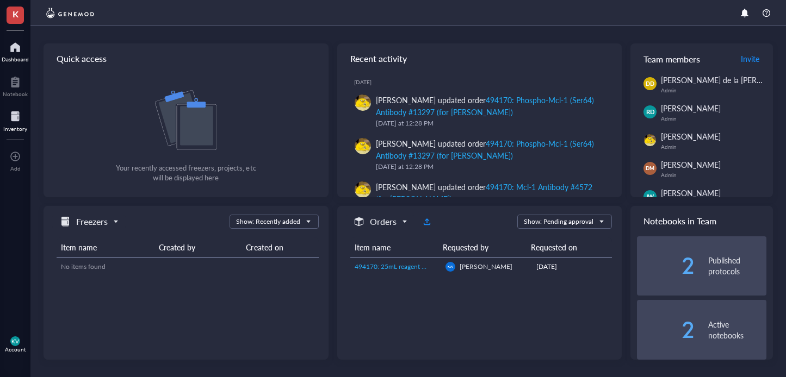 This screenshot has width=786, height=377. What do you see at coordinates (15, 14) in the screenshot?
I see `span: K` at bounding box center [15, 14].